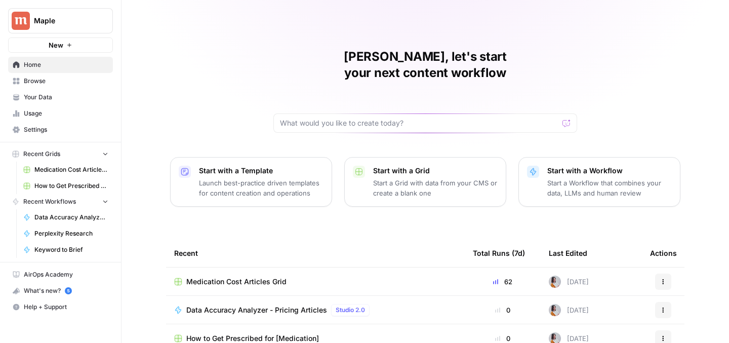 This screenshot has width=729, height=343. I want to click on span: Your Data, so click(66, 97).